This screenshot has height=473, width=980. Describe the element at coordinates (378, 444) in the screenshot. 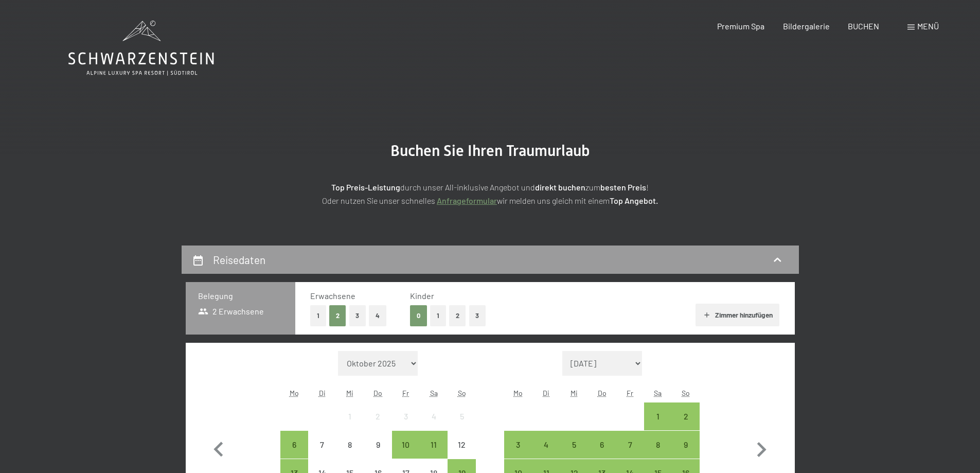

I see `div: Thu Oct 09 2025` at that location.